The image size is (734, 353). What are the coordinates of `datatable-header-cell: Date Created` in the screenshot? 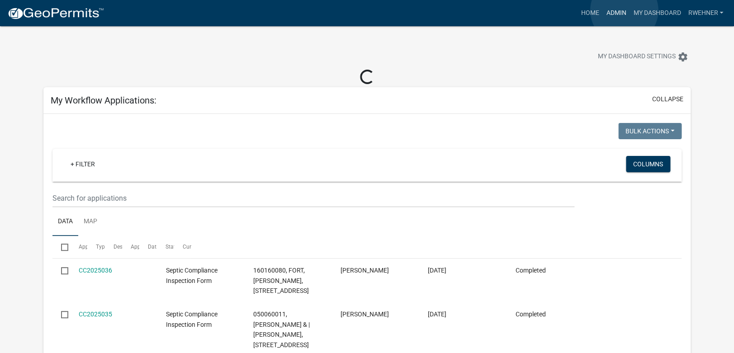 It's located at (148, 247).